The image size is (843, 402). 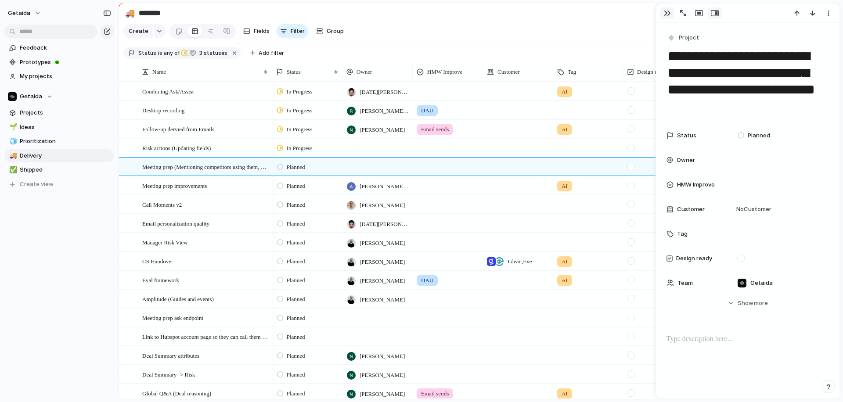 I want to click on span: Ideas, so click(x=65, y=127).